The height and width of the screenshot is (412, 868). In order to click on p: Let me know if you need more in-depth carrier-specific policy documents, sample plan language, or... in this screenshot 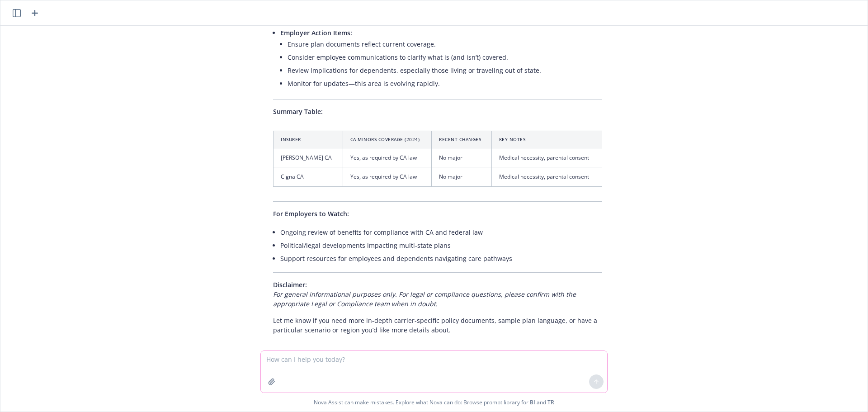, I will do `click(438, 325)`.